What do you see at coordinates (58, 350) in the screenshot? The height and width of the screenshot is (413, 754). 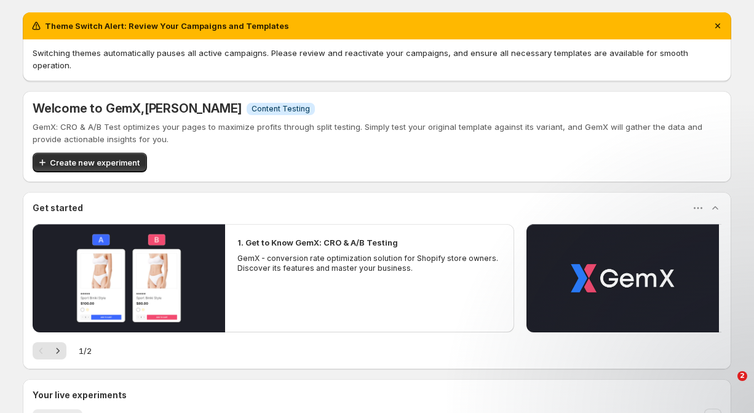 I see `button: Next` at bounding box center [58, 350].